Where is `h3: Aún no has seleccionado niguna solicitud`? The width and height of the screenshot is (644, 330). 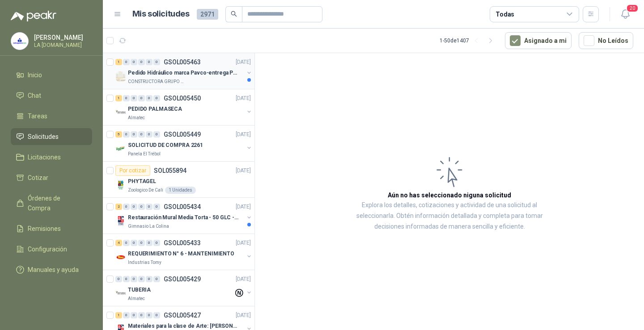
h3: Aún no has seleccionado niguna solicitud is located at coordinates (449, 195).